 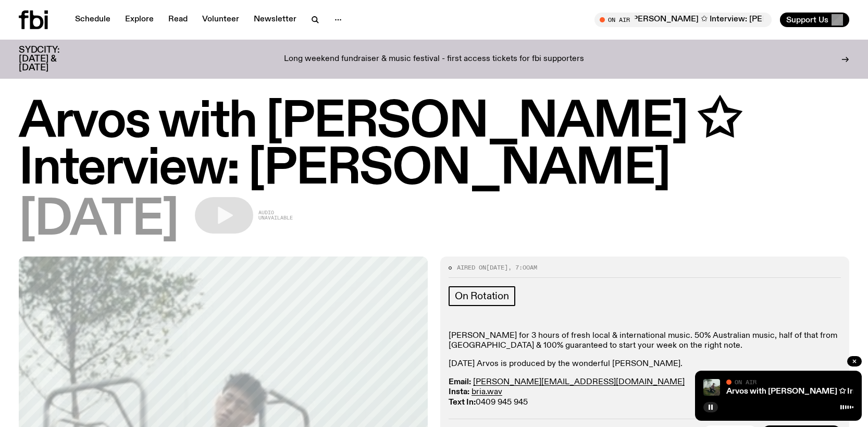 I want to click on strong: Insta:, so click(x=459, y=392).